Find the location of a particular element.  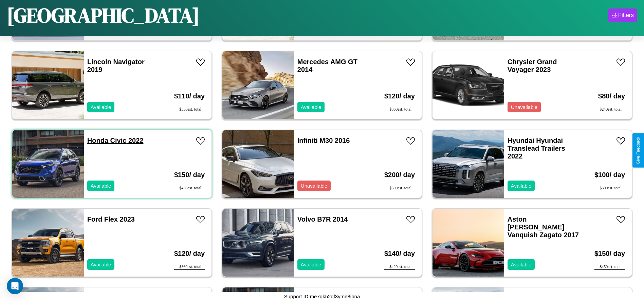

a: Ford Flex 2023 is located at coordinates (111, 219).